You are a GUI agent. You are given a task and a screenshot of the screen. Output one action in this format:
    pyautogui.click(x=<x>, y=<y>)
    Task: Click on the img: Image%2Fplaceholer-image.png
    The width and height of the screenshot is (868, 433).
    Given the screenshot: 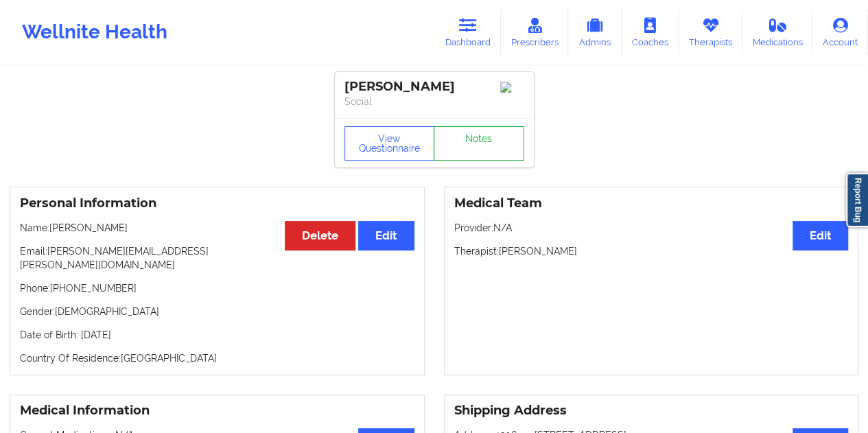 What is the action you would take?
    pyautogui.click(x=512, y=87)
    